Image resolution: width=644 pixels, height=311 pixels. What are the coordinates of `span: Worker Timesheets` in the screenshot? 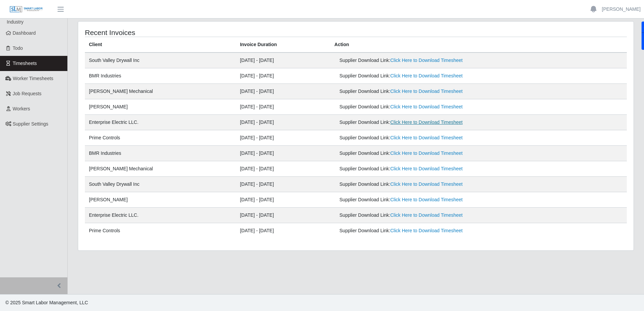 It's located at (33, 79).